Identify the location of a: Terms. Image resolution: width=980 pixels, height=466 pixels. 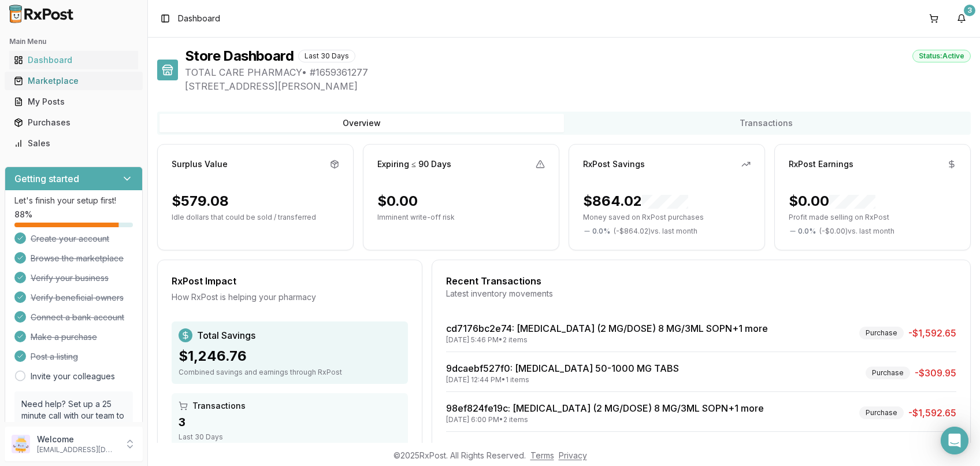
(542, 455).